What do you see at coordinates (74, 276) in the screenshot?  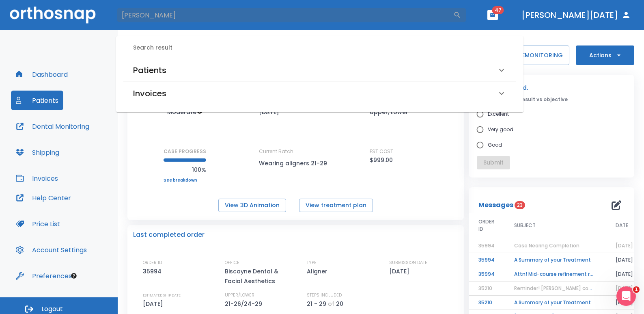 I see `div: Tooltip anchor` at bounding box center [74, 276].